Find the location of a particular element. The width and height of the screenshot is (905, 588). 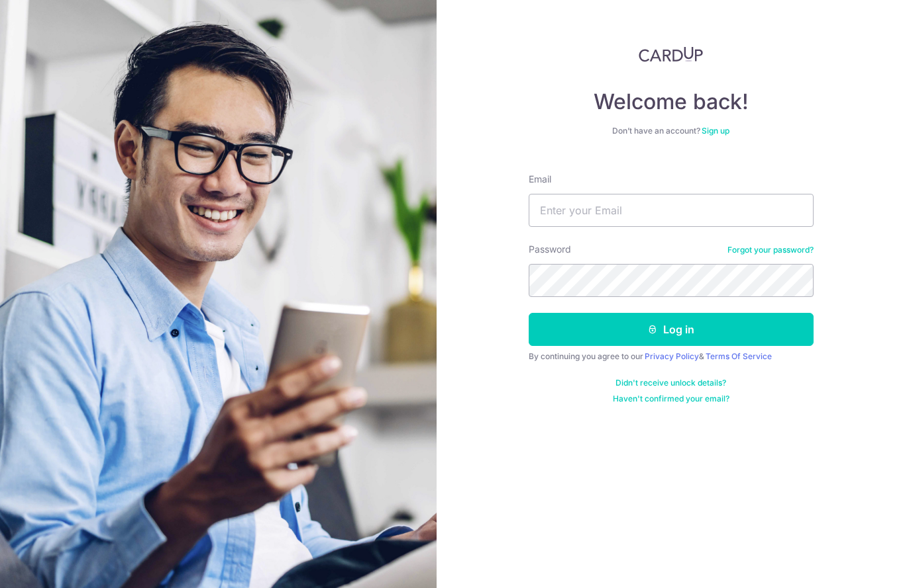

a: Didn't receive unlock details? is located at coordinates (670, 384).